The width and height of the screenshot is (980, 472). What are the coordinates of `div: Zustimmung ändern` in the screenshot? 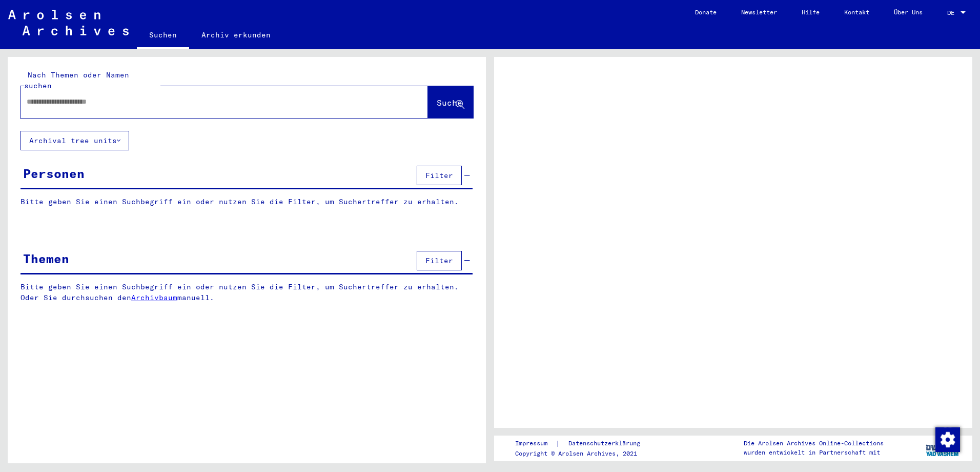 It's located at (947, 439).